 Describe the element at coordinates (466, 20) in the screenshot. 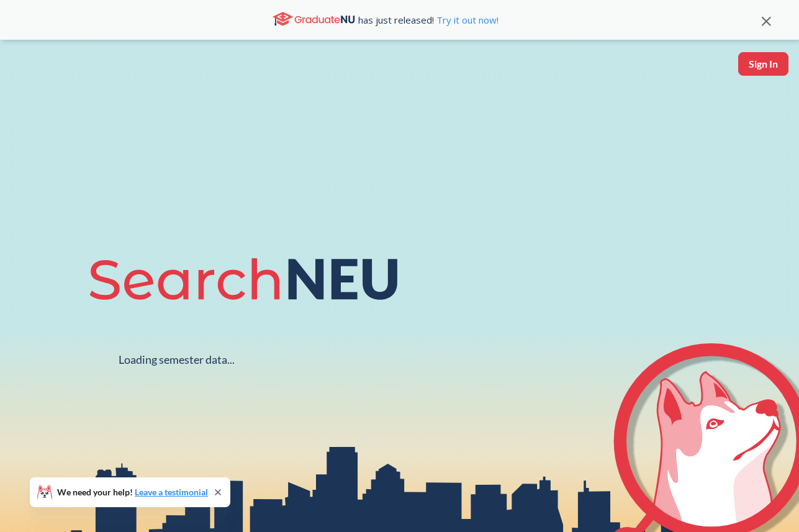

I see `a: Try it out now!` at that location.